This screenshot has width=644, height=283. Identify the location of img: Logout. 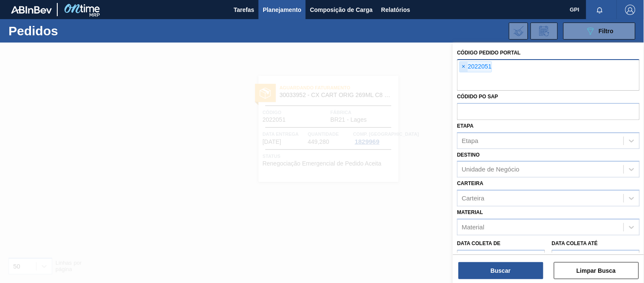
(630, 10).